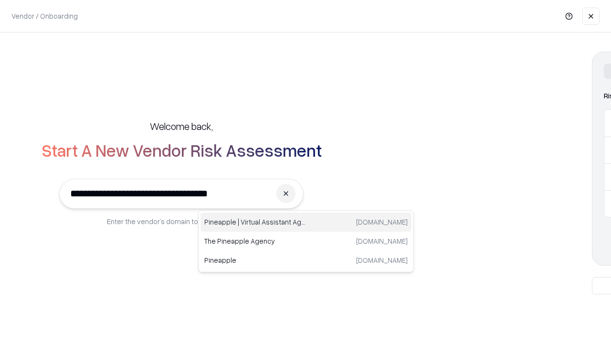 The width and height of the screenshot is (611, 344). What do you see at coordinates (306, 241) in the screenshot?
I see `div: Suggestions` at bounding box center [306, 241].